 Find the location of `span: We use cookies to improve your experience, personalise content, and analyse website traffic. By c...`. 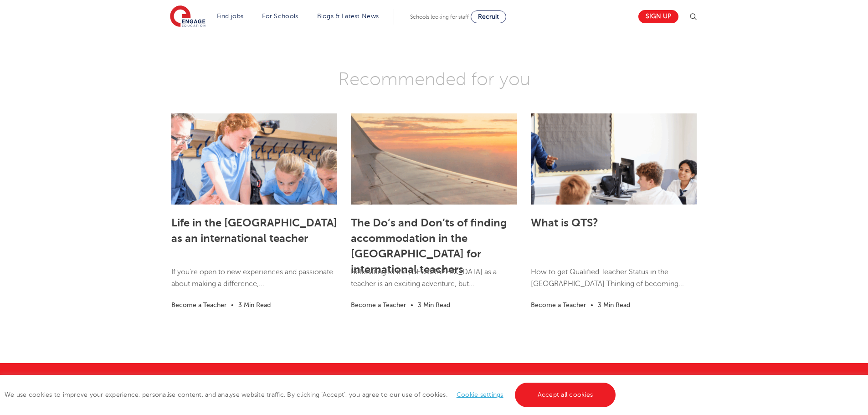

span: We use cookies to improve your experience, personalise content, and analyse website traffic. By c... is located at coordinates (311, 394).